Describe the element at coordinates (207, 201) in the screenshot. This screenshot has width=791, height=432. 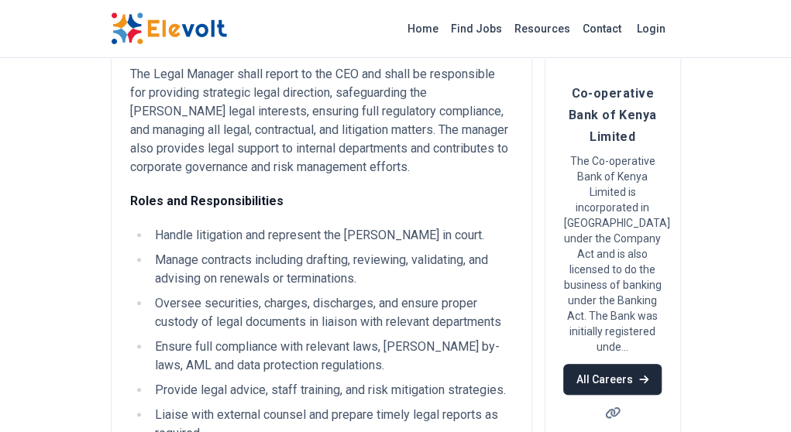
I see `strong: Roles and Responsibilities` at that location.